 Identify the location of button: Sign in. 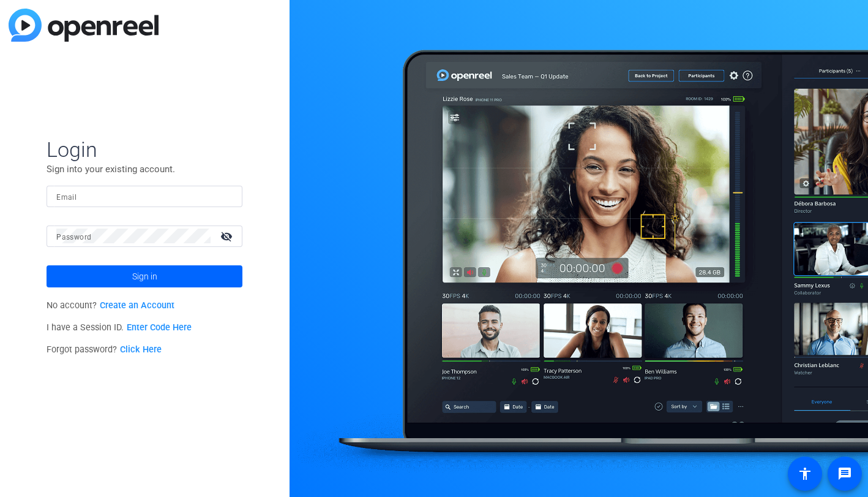
(144, 276).